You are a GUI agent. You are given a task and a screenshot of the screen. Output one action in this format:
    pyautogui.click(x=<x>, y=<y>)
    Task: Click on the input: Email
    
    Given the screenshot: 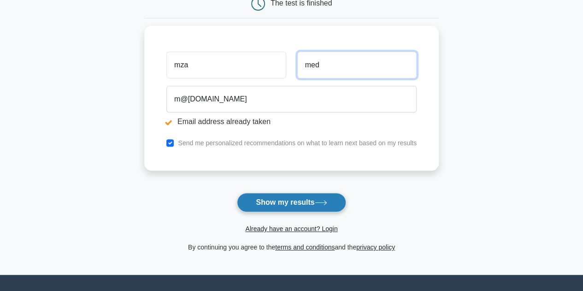 What is the action you would take?
    pyautogui.click(x=291, y=99)
    